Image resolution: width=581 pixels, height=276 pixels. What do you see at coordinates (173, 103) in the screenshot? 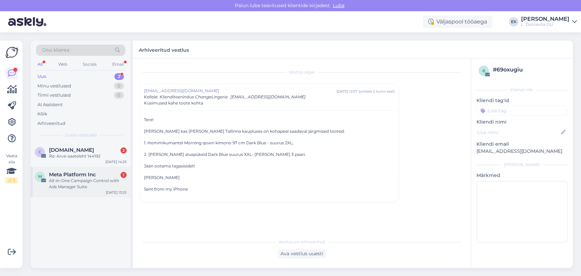
I see `span: Küsimused kahe toote kohta` at bounding box center [173, 103].